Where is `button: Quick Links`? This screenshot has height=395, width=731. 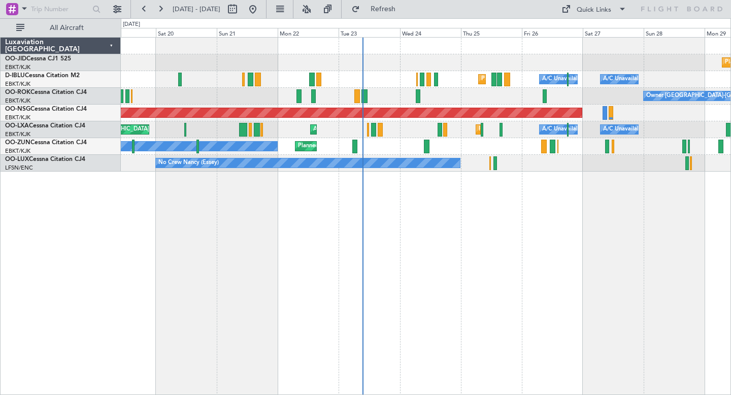 button: Quick Links is located at coordinates (594, 9).